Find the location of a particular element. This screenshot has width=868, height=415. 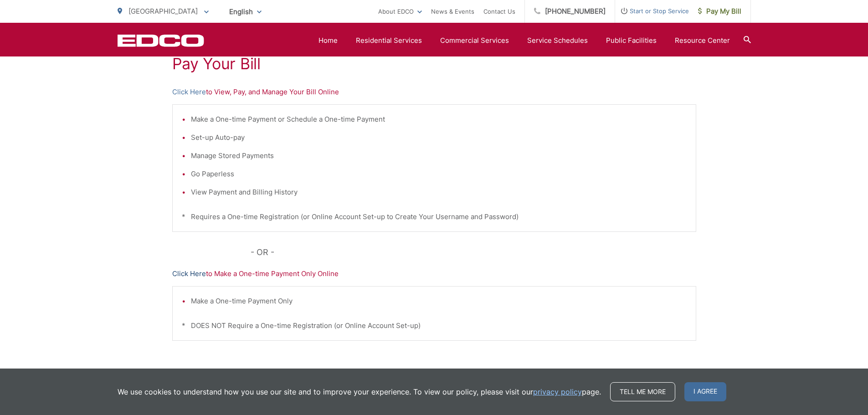

a: Public Facilities is located at coordinates (631, 41).